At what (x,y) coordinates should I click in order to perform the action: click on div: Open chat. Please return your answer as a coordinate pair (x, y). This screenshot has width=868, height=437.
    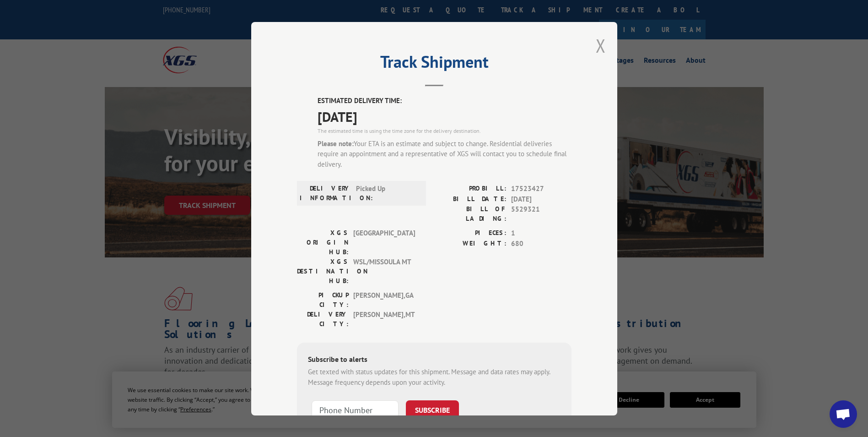
    Looking at the image, I should click on (843, 414).